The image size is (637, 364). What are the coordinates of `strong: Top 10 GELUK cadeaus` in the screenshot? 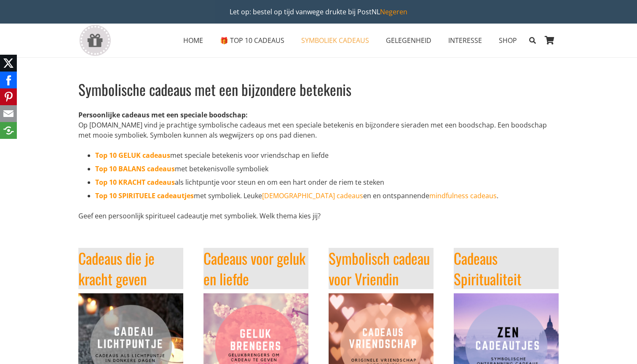 It's located at (132, 155).